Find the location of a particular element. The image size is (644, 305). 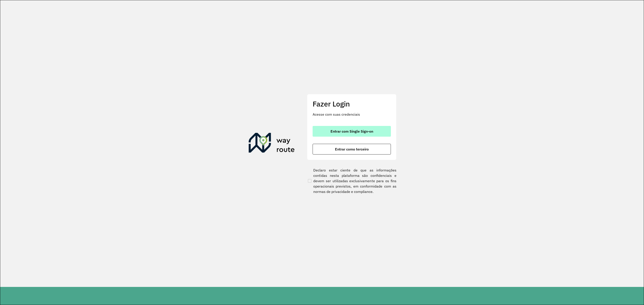

span: Entrar como terceiro is located at coordinates (352, 149).